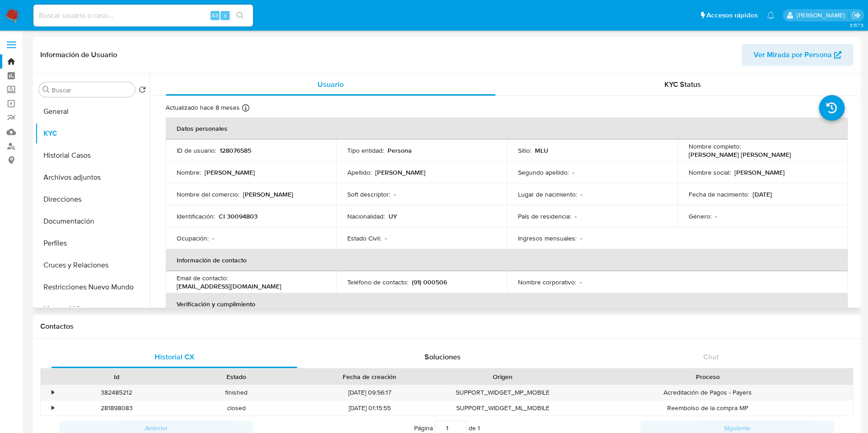  Describe the element at coordinates (237, 408) in the screenshot. I see `div: closed` at that location.